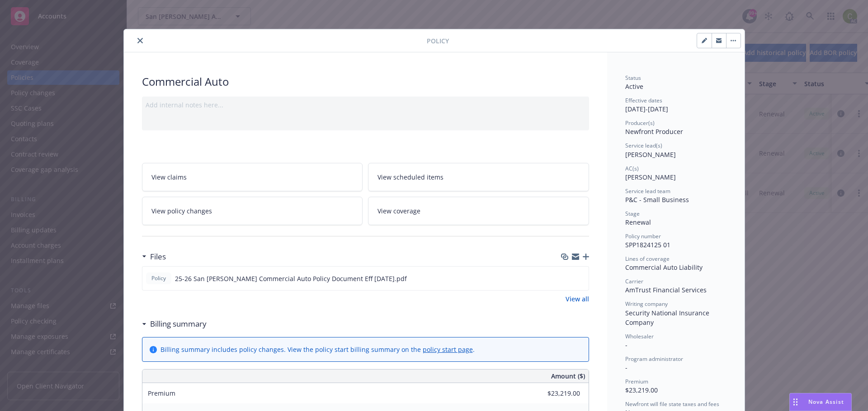  Describe the element at coordinates (665, 290) in the screenshot. I see `span: AmTrust Financial Services` at that location.